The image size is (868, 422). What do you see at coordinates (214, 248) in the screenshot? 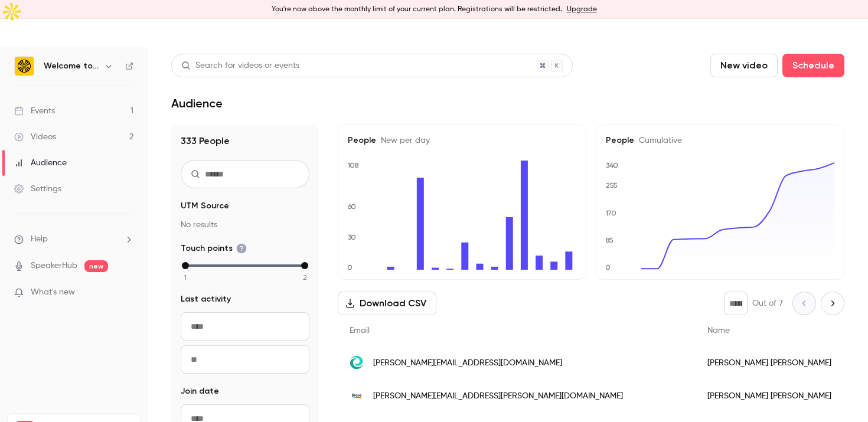
I see `span: Touch points` at bounding box center [214, 248].